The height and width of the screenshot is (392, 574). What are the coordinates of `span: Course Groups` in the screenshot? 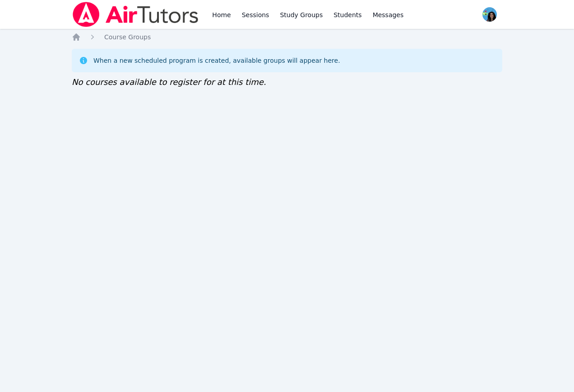 It's located at (127, 37).